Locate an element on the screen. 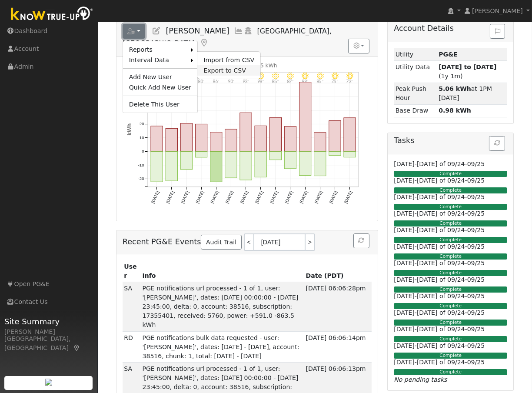 This screenshot has width=532, height=393. img: Know True-Up is located at coordinates (52, 14).